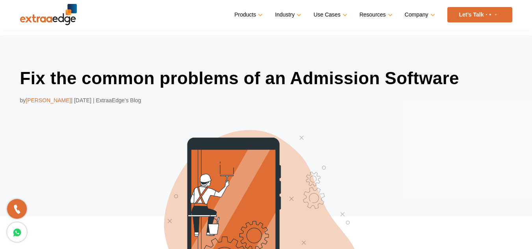 The image size is (532, 249). Describe the element at coordinates (266, 78) in the screenshot. I see `h1: Fix the common problems of an Admission Software` at that location.